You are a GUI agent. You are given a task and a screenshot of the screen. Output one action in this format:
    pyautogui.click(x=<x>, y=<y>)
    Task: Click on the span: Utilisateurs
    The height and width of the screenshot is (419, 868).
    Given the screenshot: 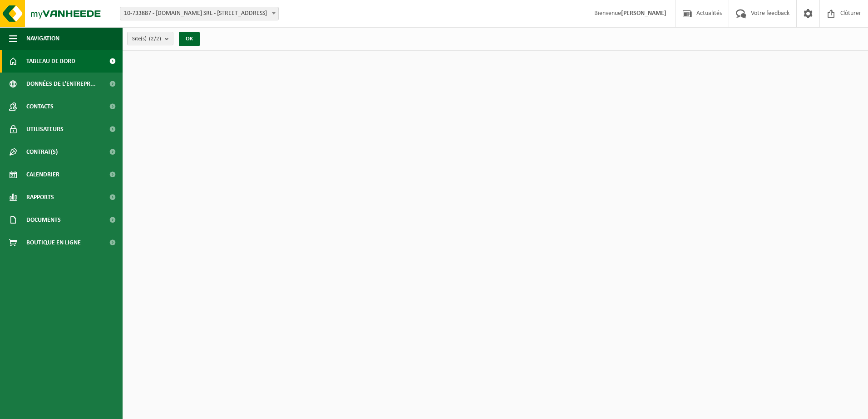 What is the action you would take?
    pyautogui.click(x=45, y=129)
    